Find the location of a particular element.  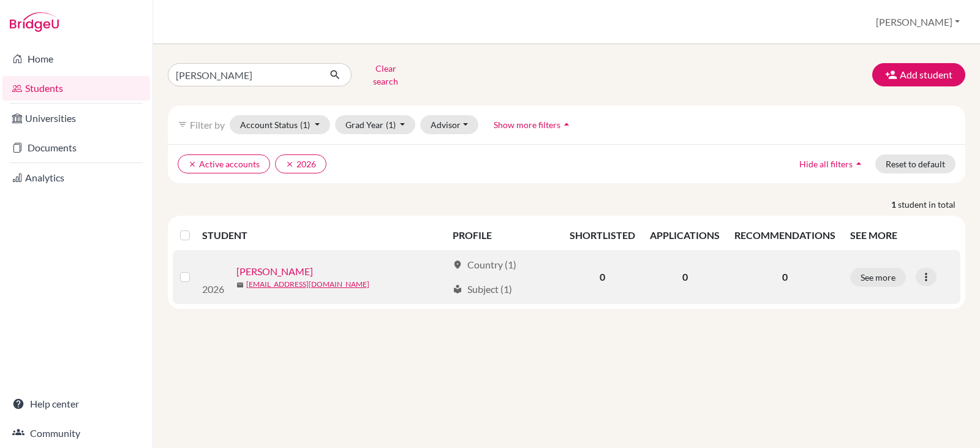

a: Students is located at coordinates (76, 89).